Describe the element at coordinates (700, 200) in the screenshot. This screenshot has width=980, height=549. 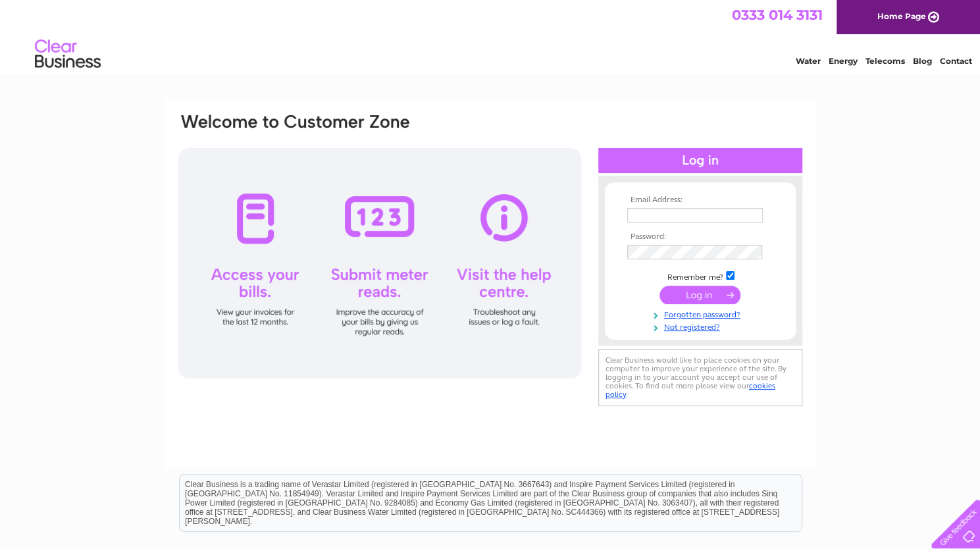
I see `th: Email Address:` at that location.